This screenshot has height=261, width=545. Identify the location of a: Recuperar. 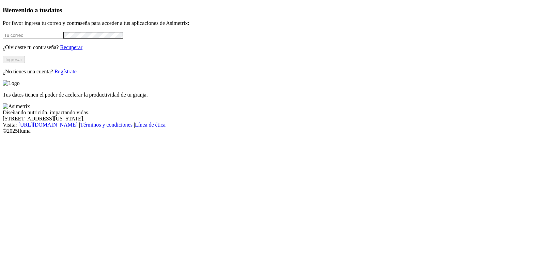
(71, 47).